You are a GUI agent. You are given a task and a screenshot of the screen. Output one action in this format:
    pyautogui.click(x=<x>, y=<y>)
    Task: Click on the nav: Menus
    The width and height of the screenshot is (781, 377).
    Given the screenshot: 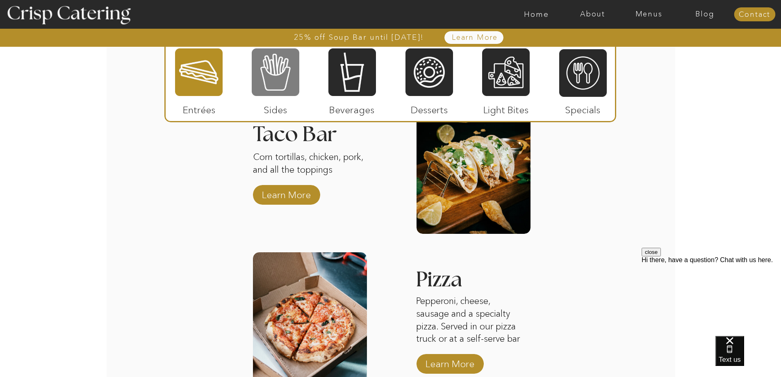 What is the action you would take?
    pyautogui.click(x=648, y=14)
    